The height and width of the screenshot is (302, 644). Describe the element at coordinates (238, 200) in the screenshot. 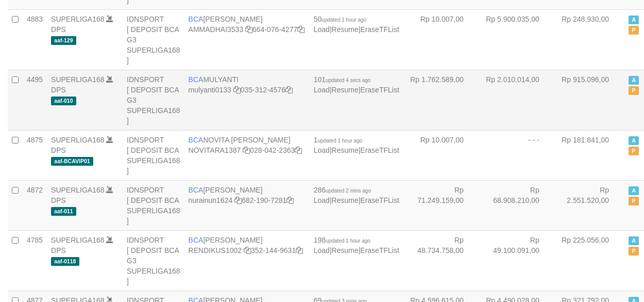

I see `a: Copy nurainun1624 to clipboard` at that location.